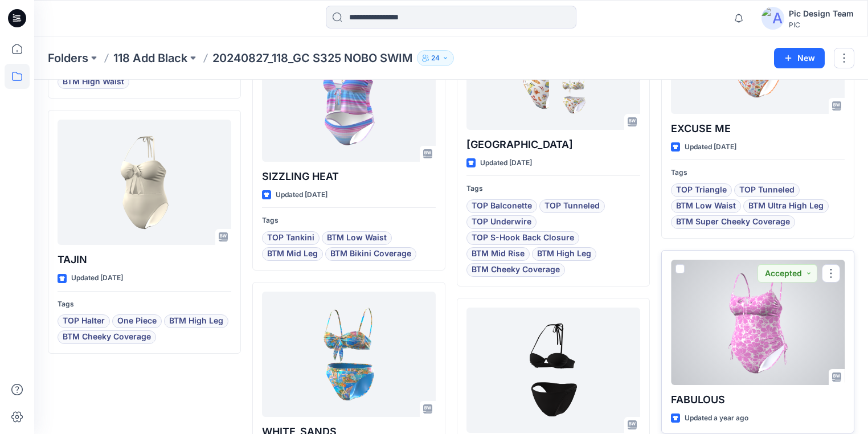 The image size is (868, 434). I want to click on a: TAJIN, so click(144, 182).